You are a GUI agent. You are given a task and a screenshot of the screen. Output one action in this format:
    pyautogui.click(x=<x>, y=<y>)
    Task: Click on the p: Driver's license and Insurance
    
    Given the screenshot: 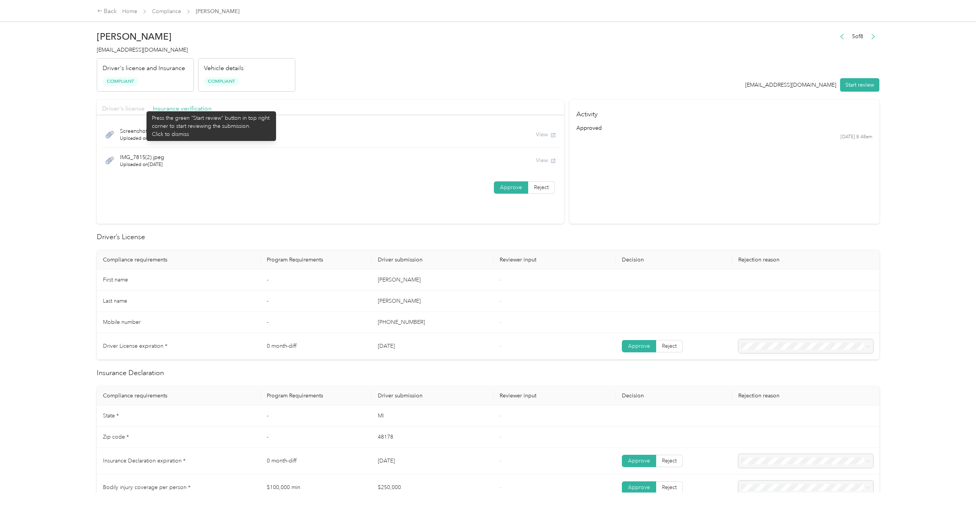 What is the action you would take?
    pyautogui.click(x=144, y=69)
    